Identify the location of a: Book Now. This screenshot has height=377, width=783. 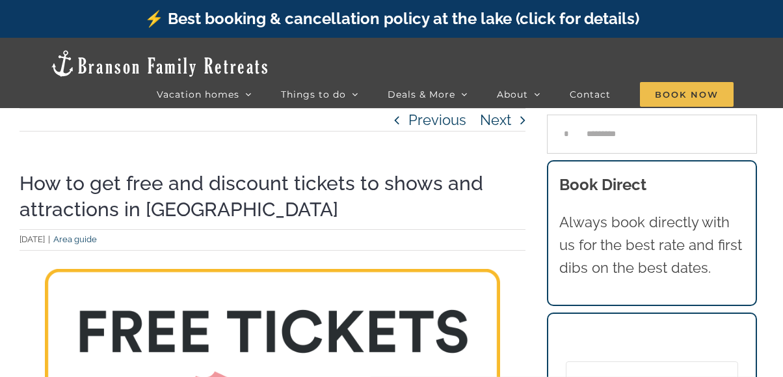
(687, 94).